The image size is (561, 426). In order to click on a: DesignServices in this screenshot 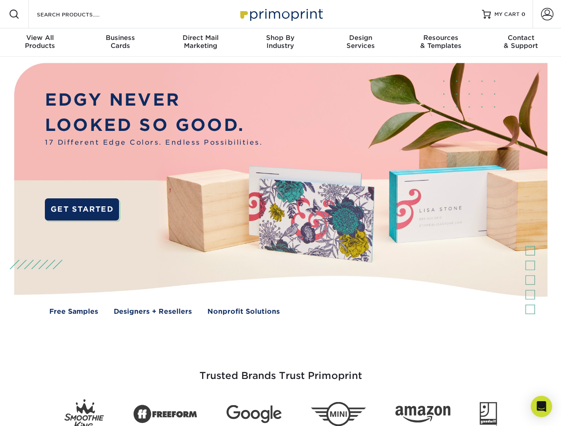, I will do `click(360, 43)`.